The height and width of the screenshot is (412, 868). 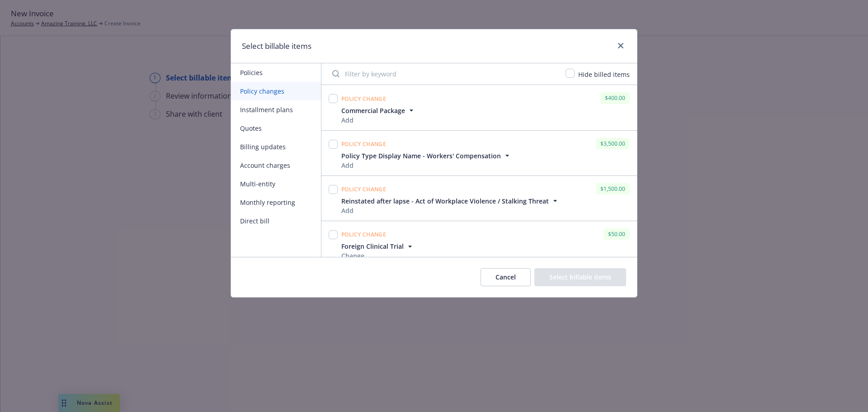 What do you see at coordinates (372, 246) in the screenshot?
I see `span: Foreign Clinical Trial` at bounding box center [372, 246].